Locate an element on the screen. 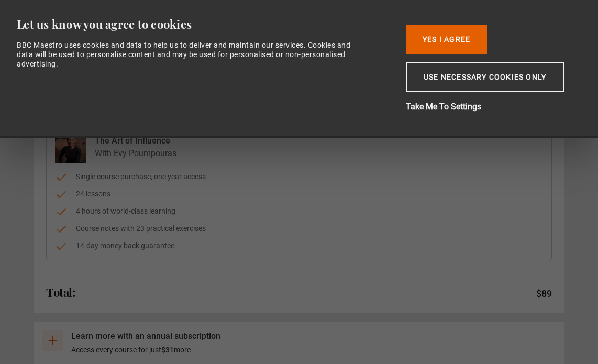 This screenshot has width=598, height=364. p: The Art of Influence is located at coordinates (136, 141).